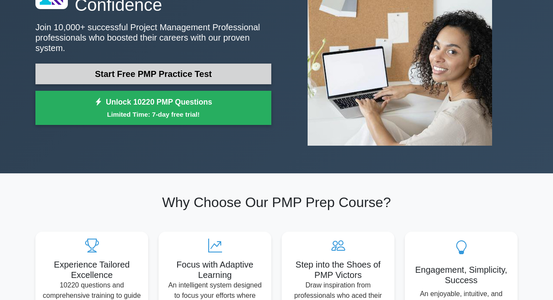 The height and width of the screenshot is (300, 553). I want to click on h2: Why Choose Our PMP Prep Course?, so click(276, 202).